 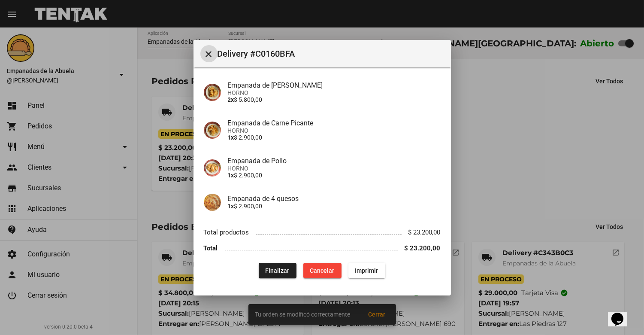 I want to click on button: Cancelar, so click(x=322, y=271).